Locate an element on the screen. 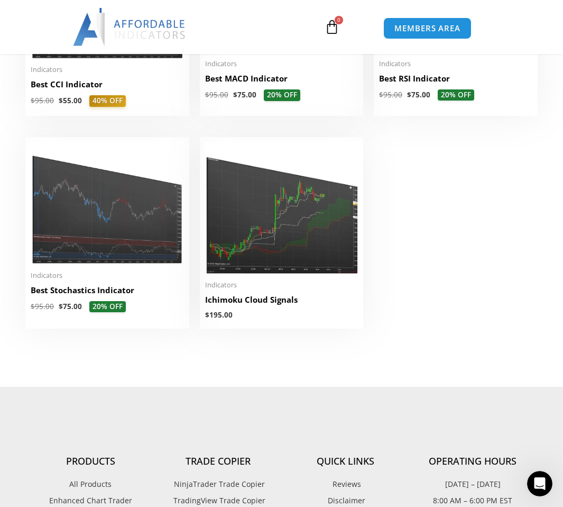 The height and width of the screenshot is (507, 563). a: NinjaTrader Trade Copier is located at coordinates (218, 484).